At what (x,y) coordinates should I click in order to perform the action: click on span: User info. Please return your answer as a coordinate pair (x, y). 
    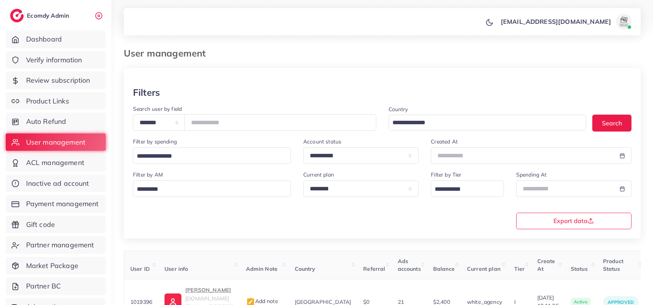
    Looking at the image, I should click on (176, 269).